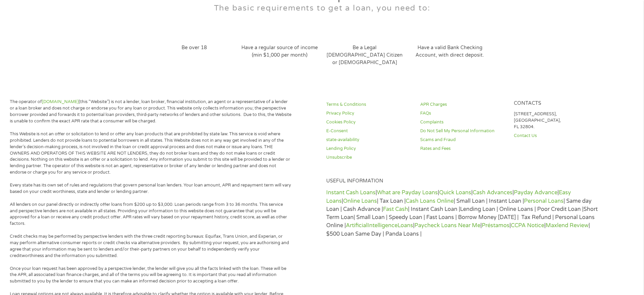 The height and width of the screenshot is (295, 644). What do you see at coordinates (195, 48) in the screenshot?
I see `p: Be over 18` at bounding box center [195, 48].